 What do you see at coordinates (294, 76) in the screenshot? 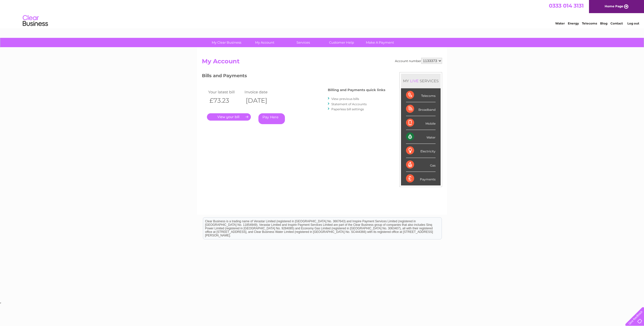
I see `h3: Bills and Payments` at bounding box center [294, 76].